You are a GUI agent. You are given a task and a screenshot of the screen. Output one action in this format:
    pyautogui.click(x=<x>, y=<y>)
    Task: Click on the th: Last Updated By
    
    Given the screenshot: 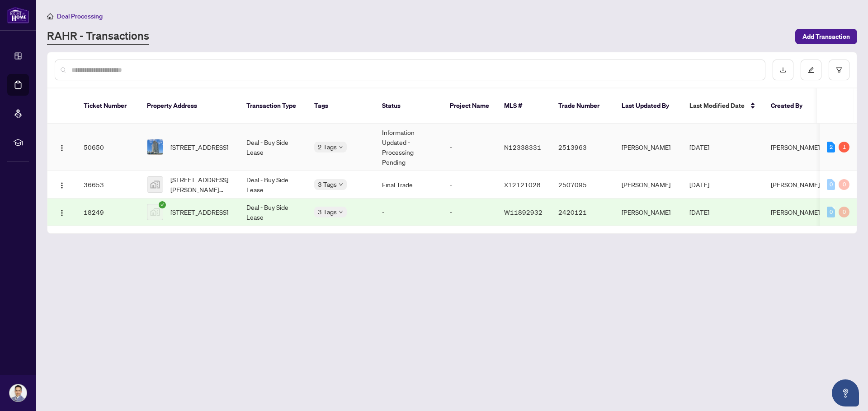 What is the action you would take?
    pyautogui.click(x=648, y=106)
    